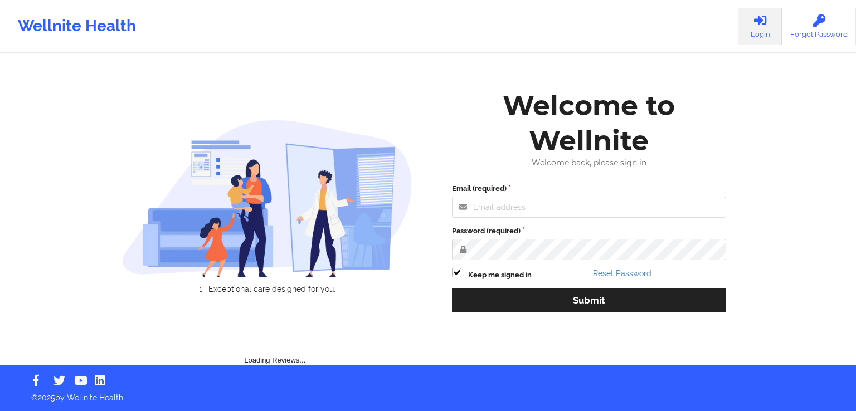  Describe the element at coordinates (428, 394) in the screenshot. I see `p: © 2025 by Wellnite Health` at that location.